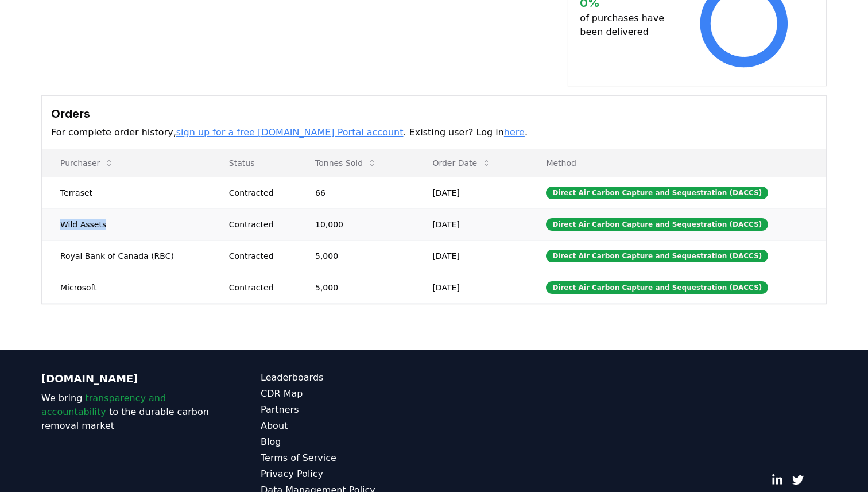 The width and height of the screenshot is (868, 492). I want to click on a: About, so click(348, 426).